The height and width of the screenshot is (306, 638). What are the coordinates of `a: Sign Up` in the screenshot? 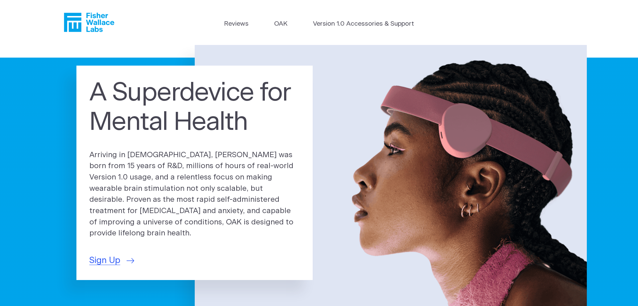 It's located at (112, 260).